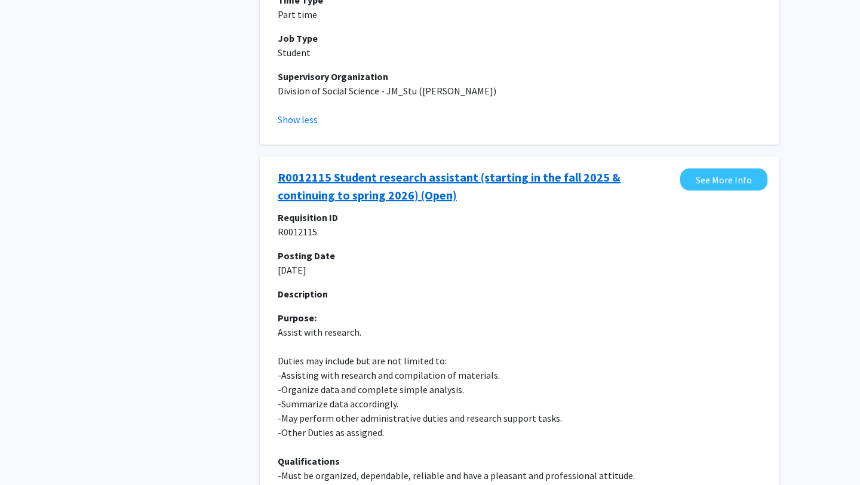 This screenshot has height=485, width=860. I want to click on b: Job Type, so click(298, 38).